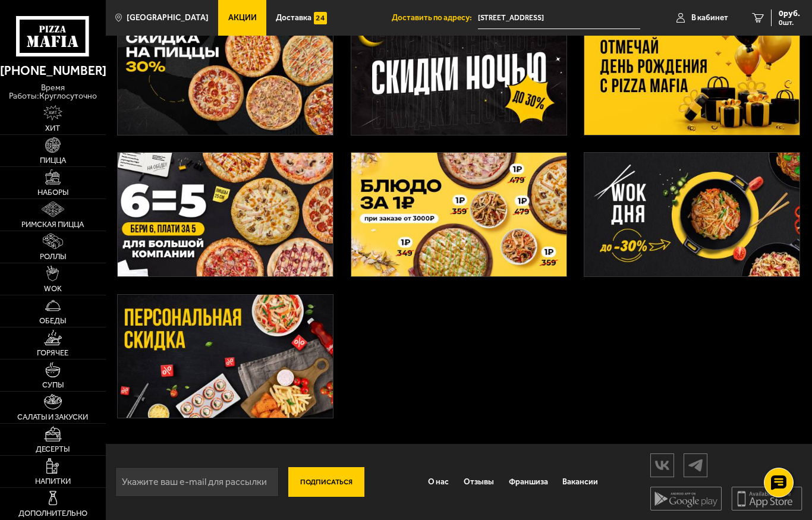 The image size is (812, 520). I want to click on span: Горячее, so click(52, 353).